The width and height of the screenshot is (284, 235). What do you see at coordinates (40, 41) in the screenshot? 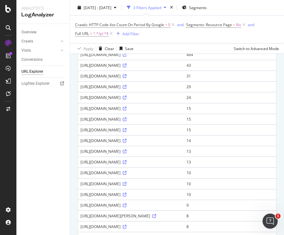
I see `a: Crawls` at bounding box center [40, 41].